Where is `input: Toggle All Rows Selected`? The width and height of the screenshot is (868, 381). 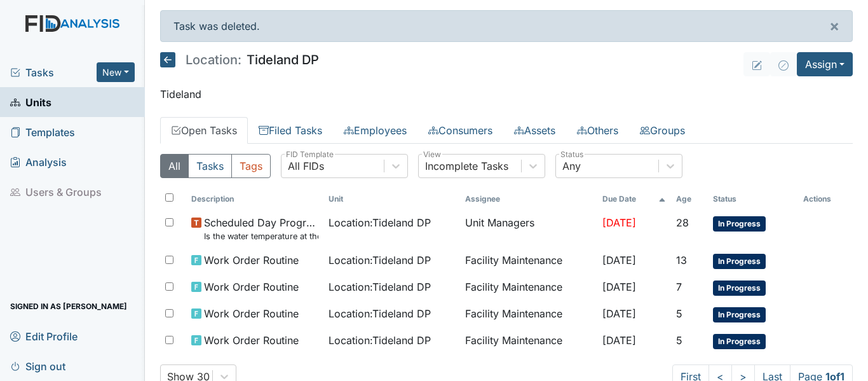
input: Toggle All Rows Selected is located at coordinates (169, 197).